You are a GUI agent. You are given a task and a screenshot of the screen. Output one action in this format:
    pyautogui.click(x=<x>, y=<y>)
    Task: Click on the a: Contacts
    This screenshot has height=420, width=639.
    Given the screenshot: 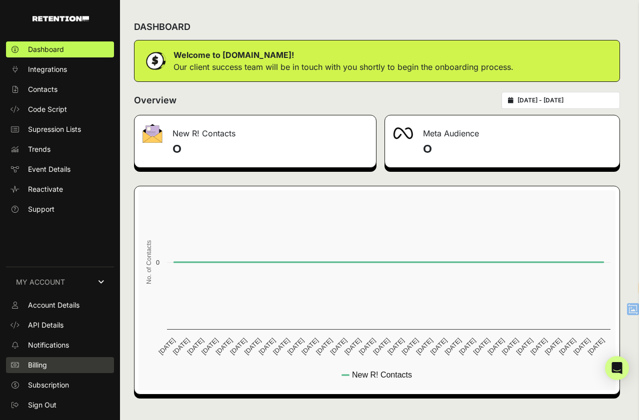 What is the action you would take?
    pyautogui.click(x=60, y=89)
    